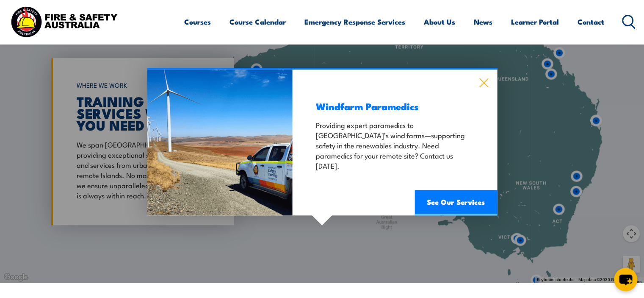  Describe the element at coordinates (257, 22) in the screenshot. I see `a: Course Calendar` at that location.